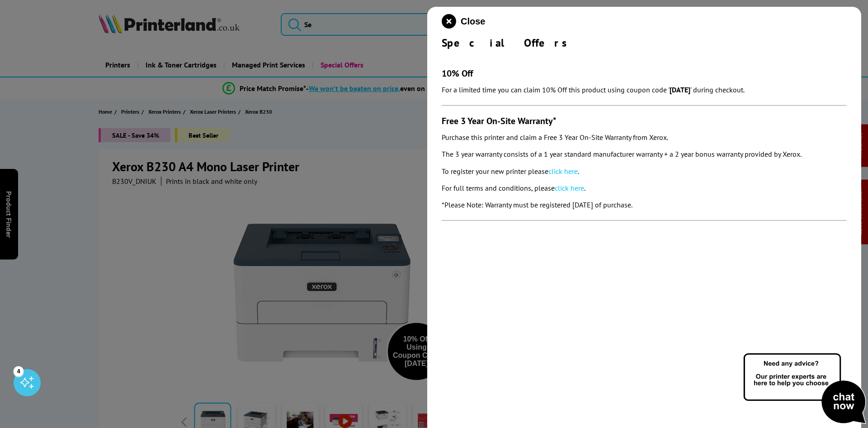  What do you see at coordinates (644, 137) in the screenshot?
I see `p: Purchase this printer and claim a Free 3 Year On-Site Warranty from Xerox.` at bounding box center [644, 137].